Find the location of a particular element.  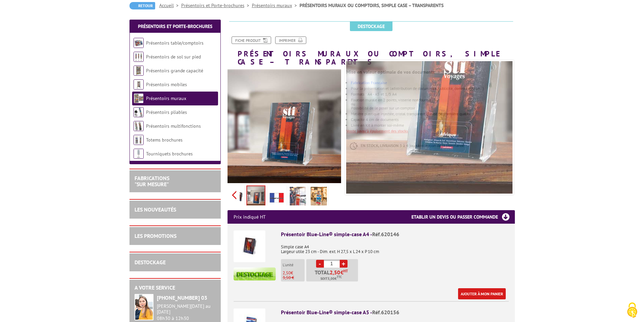

a: Totems brochures is located at coordinates (164, 140).